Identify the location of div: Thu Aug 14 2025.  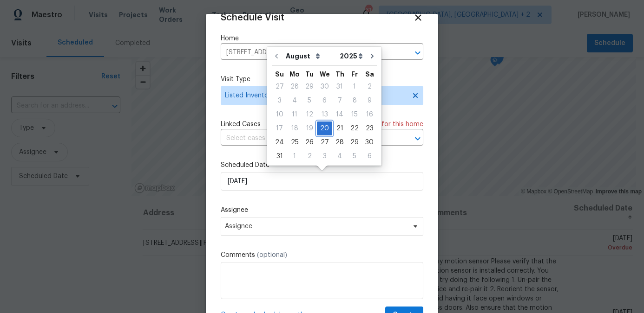
(340, 115).